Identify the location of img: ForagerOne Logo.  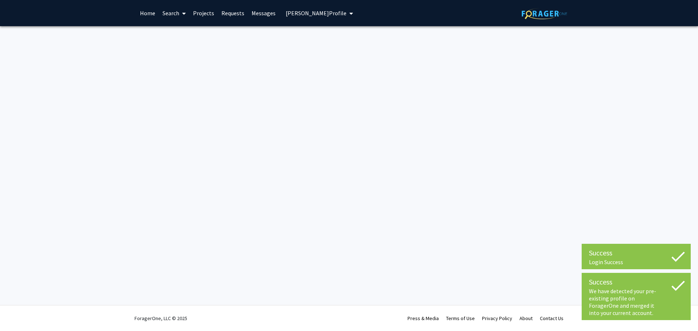
(544, 13).